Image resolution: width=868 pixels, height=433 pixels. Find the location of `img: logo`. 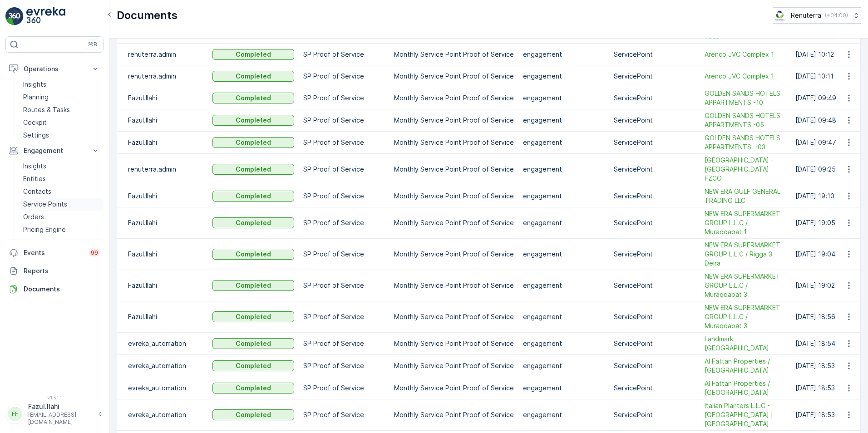

img: logo is located at coordinates (14, 17).